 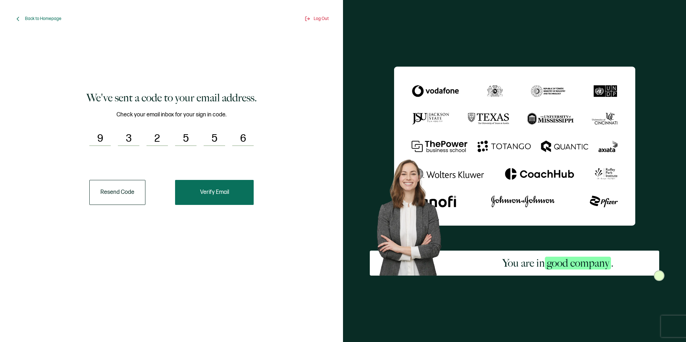 What do you see at coordinates (172, 115) in the screenshot?
I see `span: Check your email inbox for your sign in code.` at bounding box center [172, 115].